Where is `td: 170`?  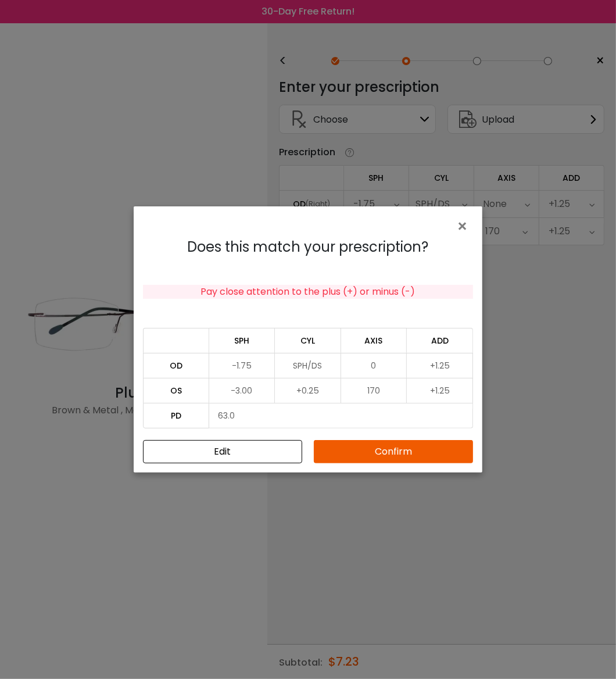 td: 170 is located at coordinates (374, 390).